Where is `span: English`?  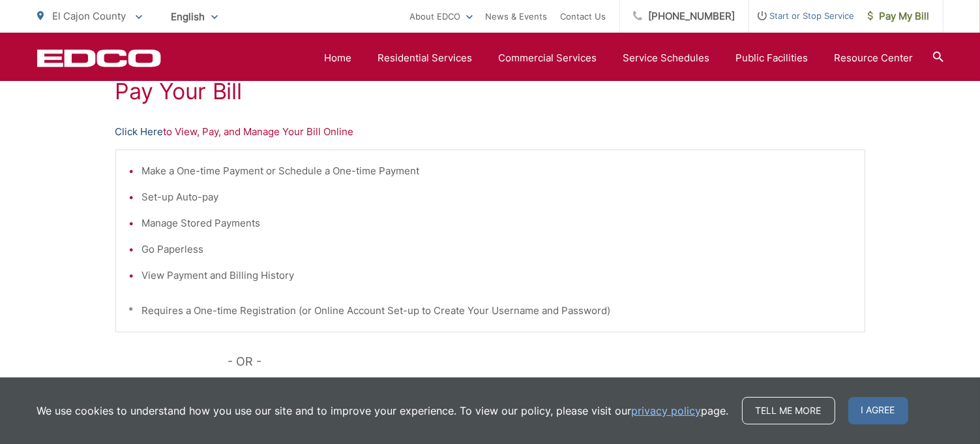
span: English is located at coordinates (194, 16).